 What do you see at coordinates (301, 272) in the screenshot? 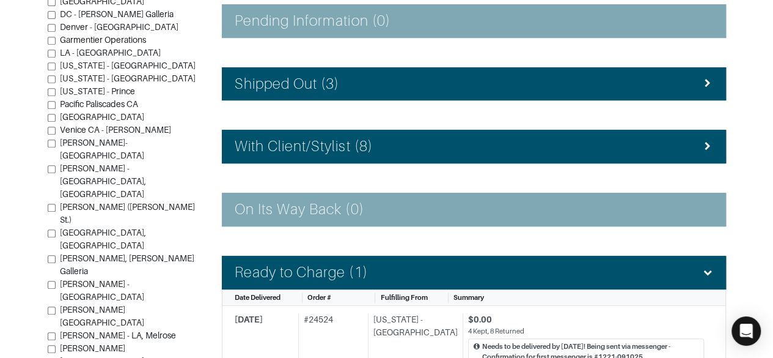
I see `h4: Ready to Charge (1)` at bounding box center [301, 272].